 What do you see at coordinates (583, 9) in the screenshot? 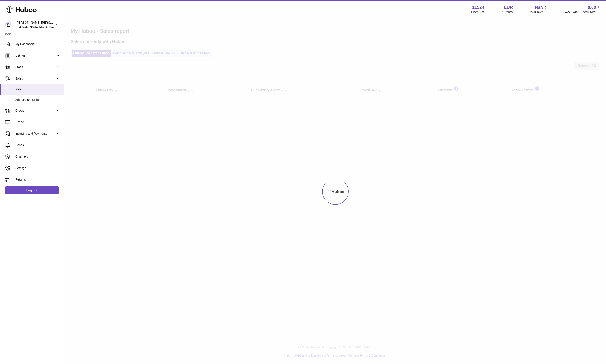
I see `a: 0.00 AVAILABLE Stock Total` at bounding box center [583, 9].